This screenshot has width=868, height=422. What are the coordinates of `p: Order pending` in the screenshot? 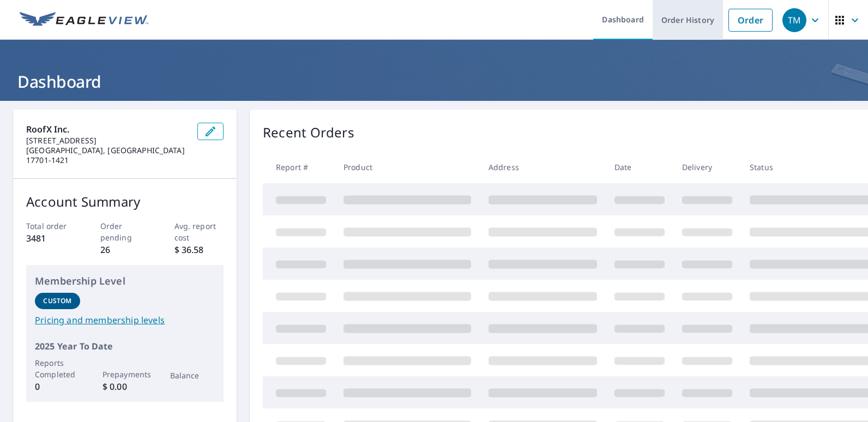 It's located at (125, 232).